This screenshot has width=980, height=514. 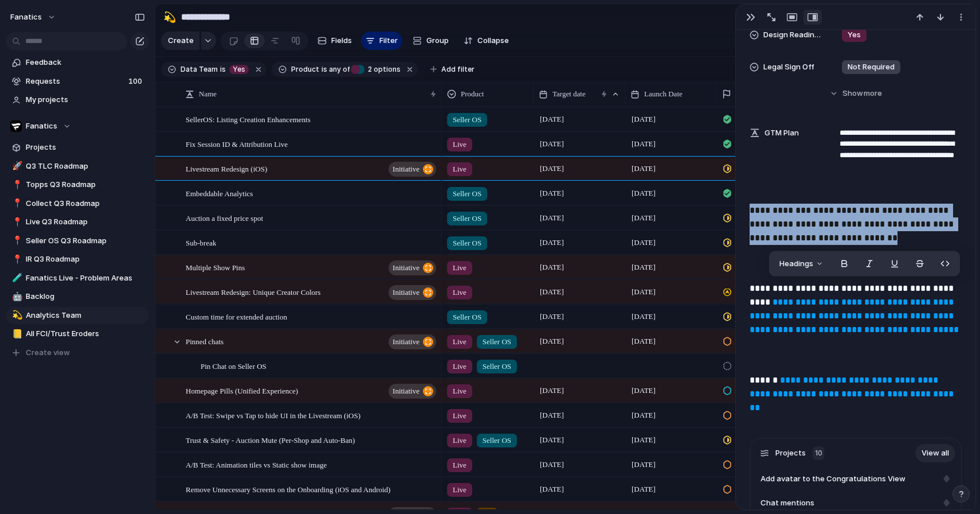 I want to click on span: Create view, so click(x=48, y=353).